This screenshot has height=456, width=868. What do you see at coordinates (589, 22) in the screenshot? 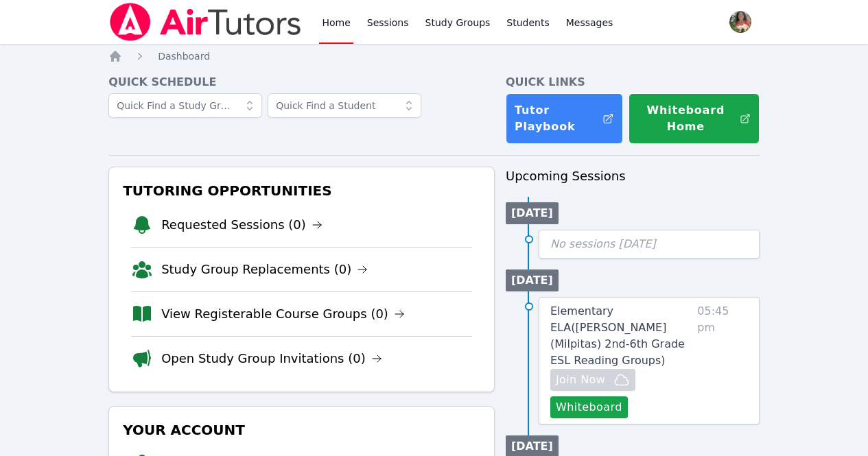
I see `span: Messages` at bounding box center [589, 22].